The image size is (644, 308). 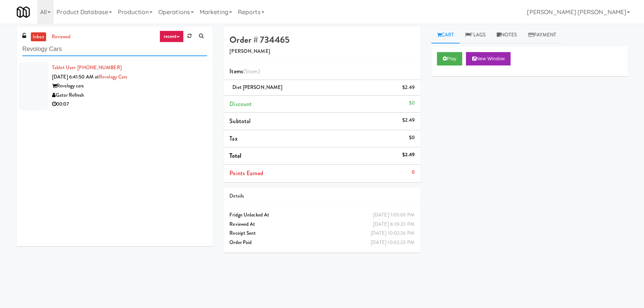 I want to click on ng-pluralize: item, so click(x=252, y=71).